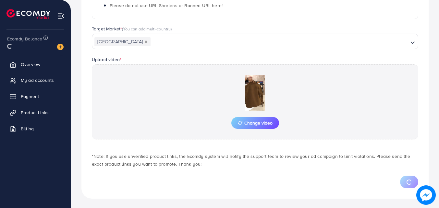 This screenshot has width=439, height=208. I want to click on label: Target Market, so click(132, 29).